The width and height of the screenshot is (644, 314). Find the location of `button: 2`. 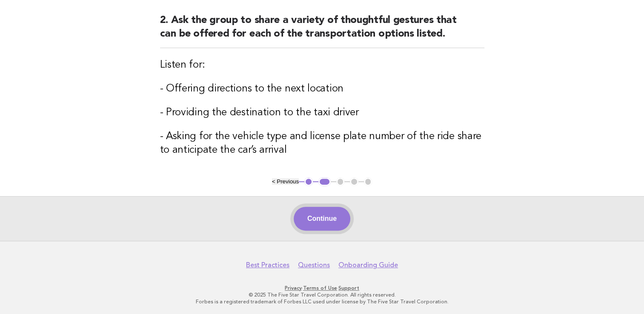

button: 2 is located at coordinates (324, 182).